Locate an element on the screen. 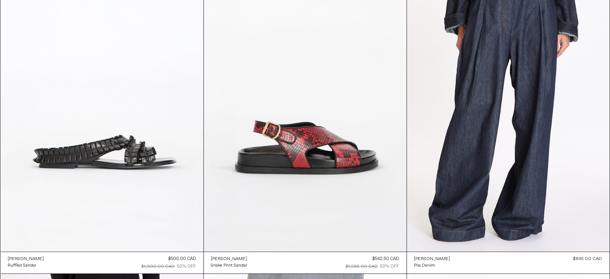  a: Ruffled Sandal is located at coordinates (26, 265).